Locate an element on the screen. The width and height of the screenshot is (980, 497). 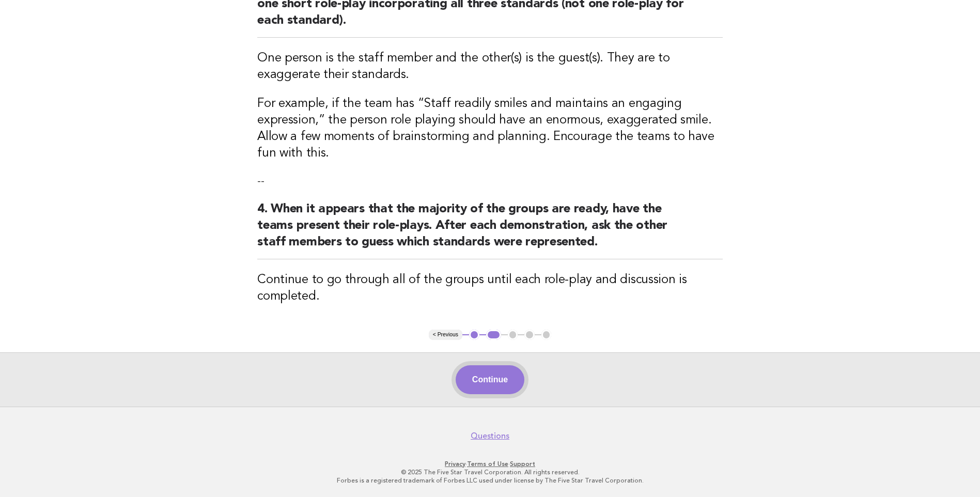
button: 1 is located at coordinates (474, 334).